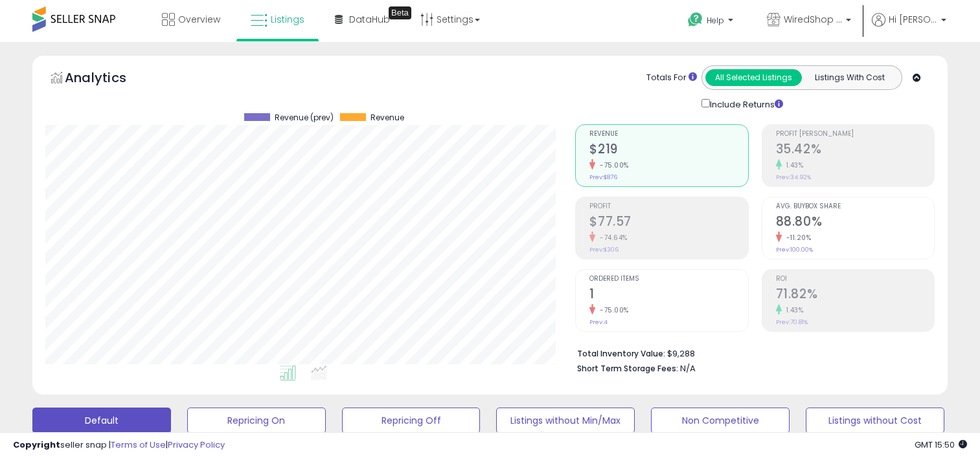  Describe the element at coordinates (669, 279) in the screenshot. I see `span: Ordered Items` at that location.